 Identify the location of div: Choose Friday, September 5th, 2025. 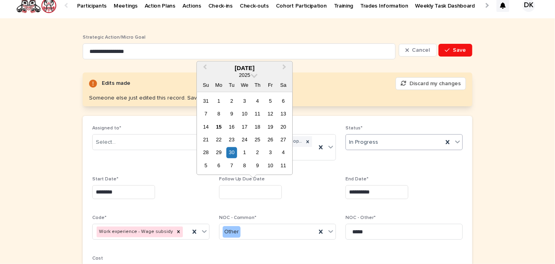
(270, 101).